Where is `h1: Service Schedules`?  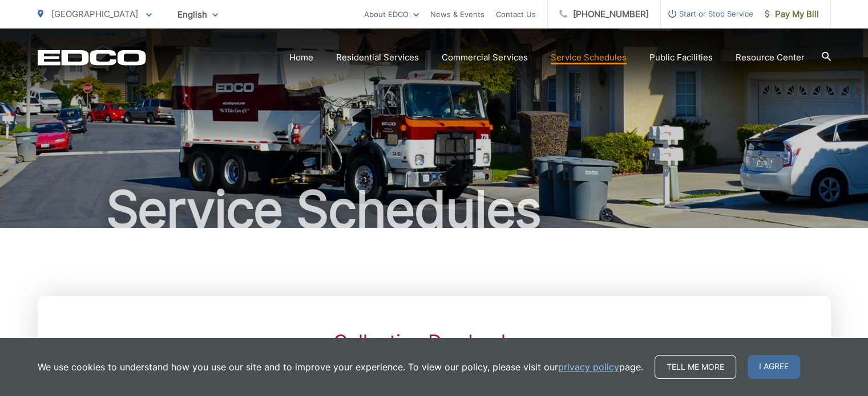
h1: Service Schedules is located at coordinates (434, 210).